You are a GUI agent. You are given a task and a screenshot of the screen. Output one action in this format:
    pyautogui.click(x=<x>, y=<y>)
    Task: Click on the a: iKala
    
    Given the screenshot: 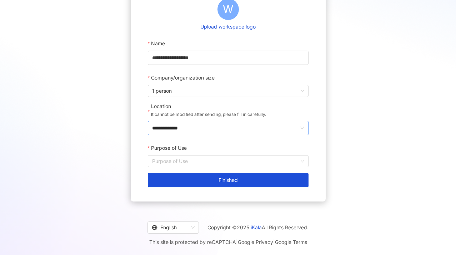 What is the action you would take?
    pyautogui.click(x=256, y=227)
    